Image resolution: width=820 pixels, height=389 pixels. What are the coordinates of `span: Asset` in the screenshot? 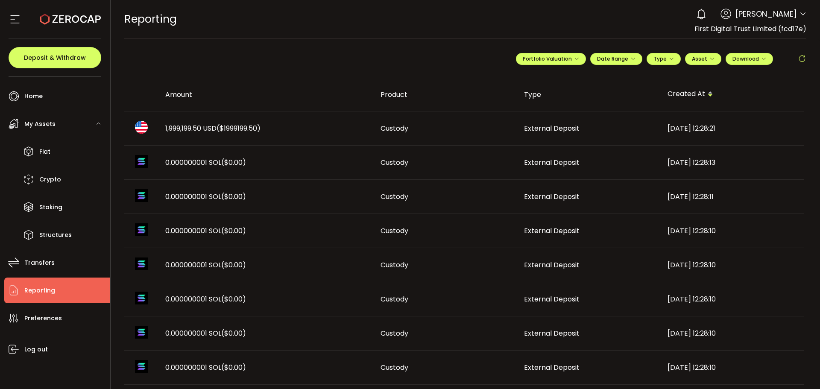 It's located at (699, 59).